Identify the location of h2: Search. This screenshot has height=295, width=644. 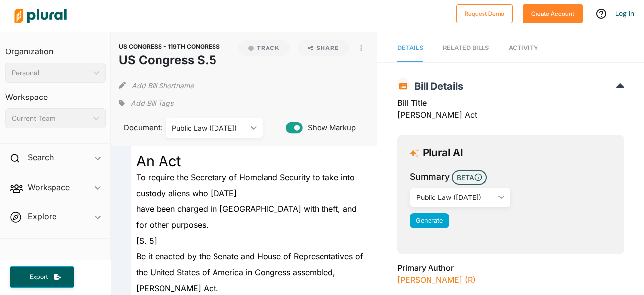
(40, 157).